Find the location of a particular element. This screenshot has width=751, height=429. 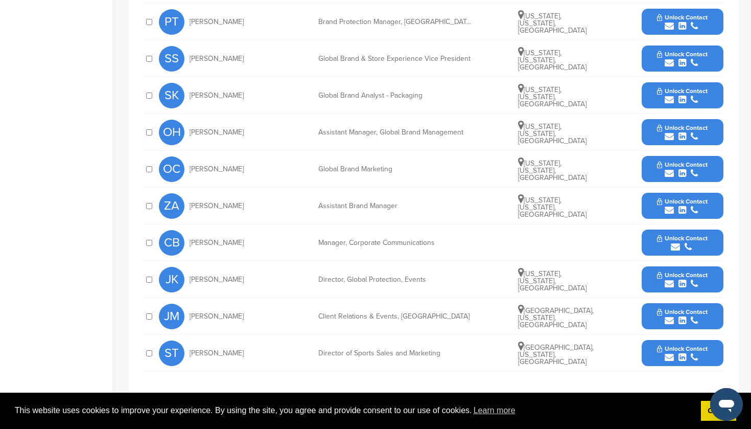

a: dismiss cookie message is located at coordinates (719, 411).